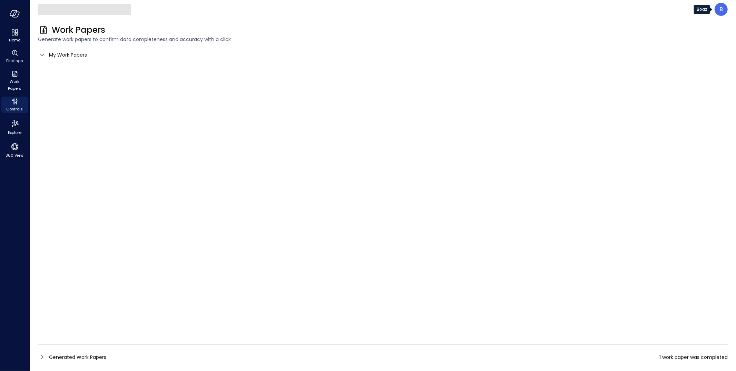  I want to click on div: Work Papers, so click(14, 81).